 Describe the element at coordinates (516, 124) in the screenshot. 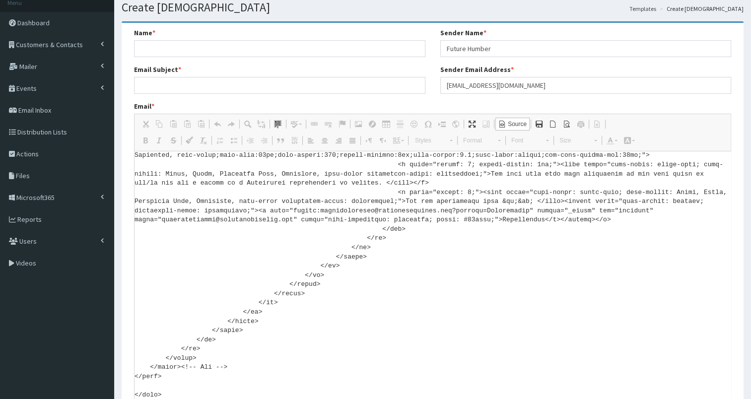

I see `span: Source` at that location.